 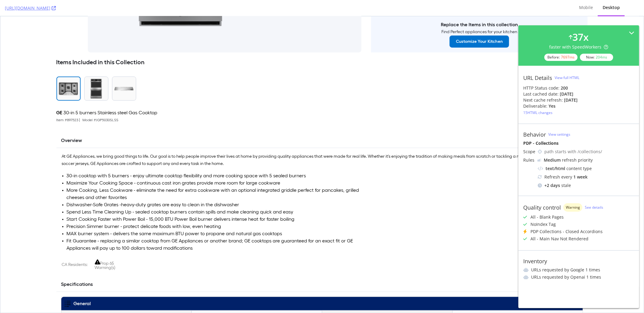 What do you see at coordinates (580, 37) in the screenshot?
I see `div: 37 x` at bounding box center [580, 37].